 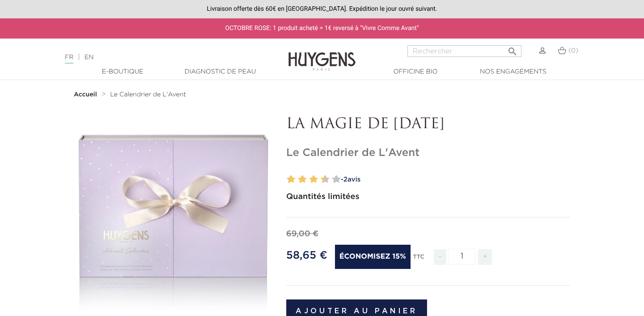 What do you see at coordinates (373, 257) in the screenshot?
I see `span: Économisez 15%` at bounding box center [373, 257].